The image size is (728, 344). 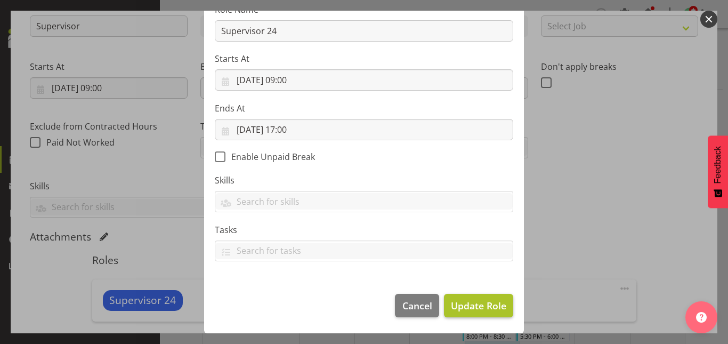 What do you see at coordinates (270, 157) in the screenshot?
I see `span: Enable Unpaid Break` at bounding box center [270, 157].